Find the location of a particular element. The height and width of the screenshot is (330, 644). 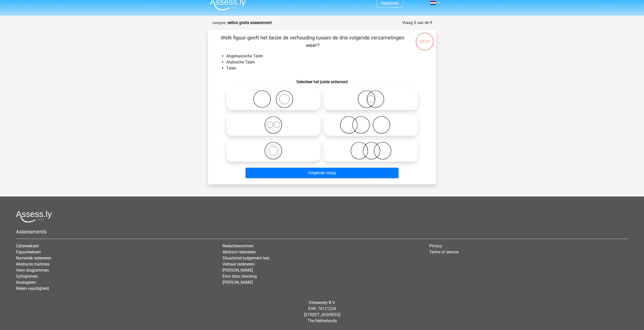

li: Arabische Talen is located at coordinates (327, 62).